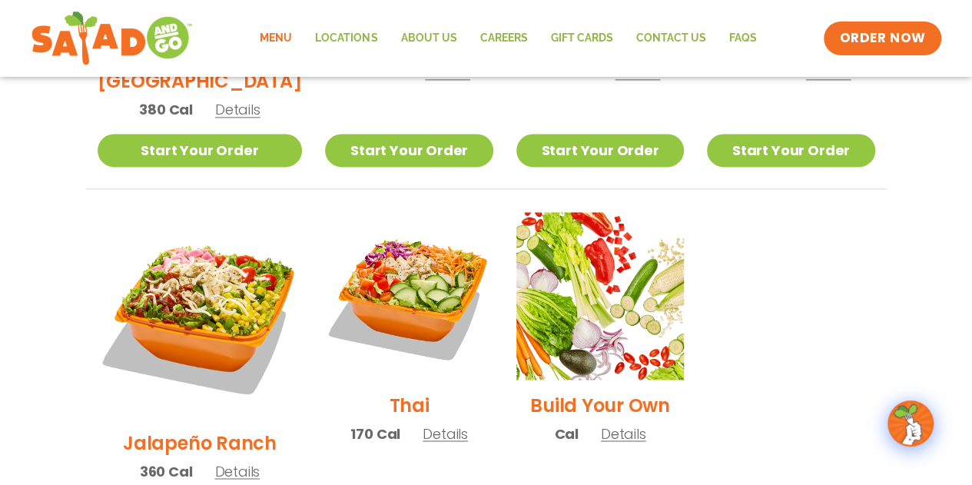 This screenshot has height=485, width=972. I want to click on span: 360 Cal, so click(166, 470).